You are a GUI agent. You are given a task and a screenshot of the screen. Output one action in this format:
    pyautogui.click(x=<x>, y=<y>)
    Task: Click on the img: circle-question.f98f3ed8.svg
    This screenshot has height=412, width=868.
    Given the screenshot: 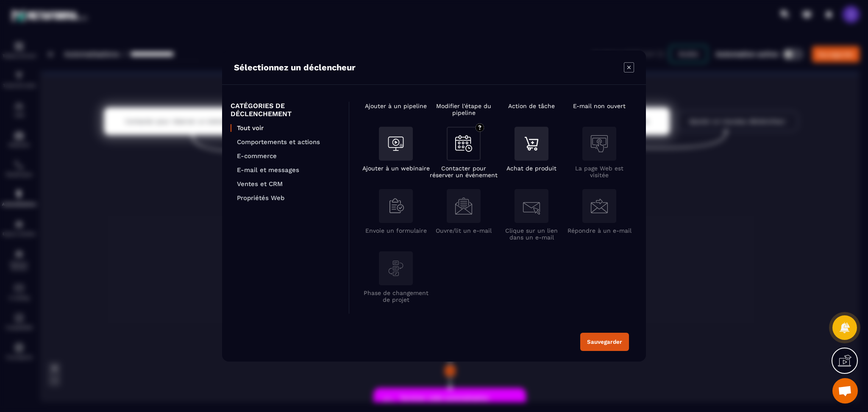 What is the action you would take?
    pyautogui.click(x=480, y=128)
    